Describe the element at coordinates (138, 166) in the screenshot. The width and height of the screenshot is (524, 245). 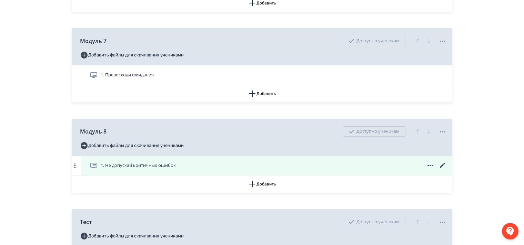
I see `span: 1. Не допускай критичных ошибок` at that location.